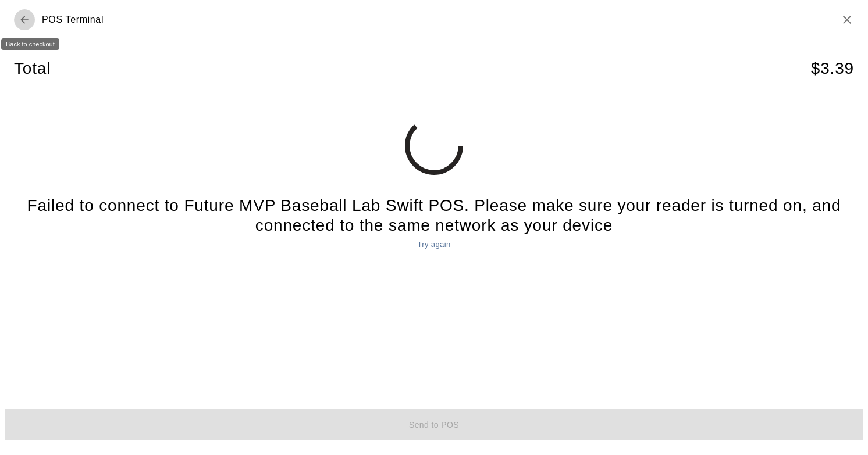 This screenshot has height=455, width=868. Describe the element at coordinates (31, 44) in the screenshot. I see `div: Back to checkout` at that location.